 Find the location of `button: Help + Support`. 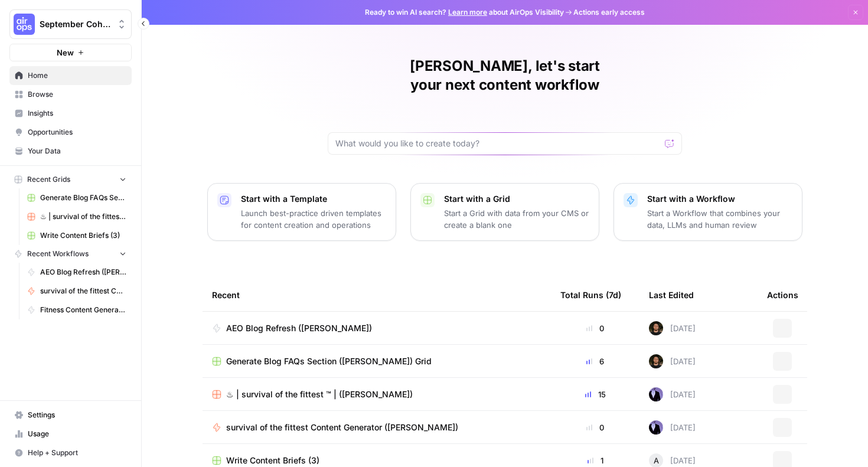

button: Help + Support is located at coordinates (70, 453).